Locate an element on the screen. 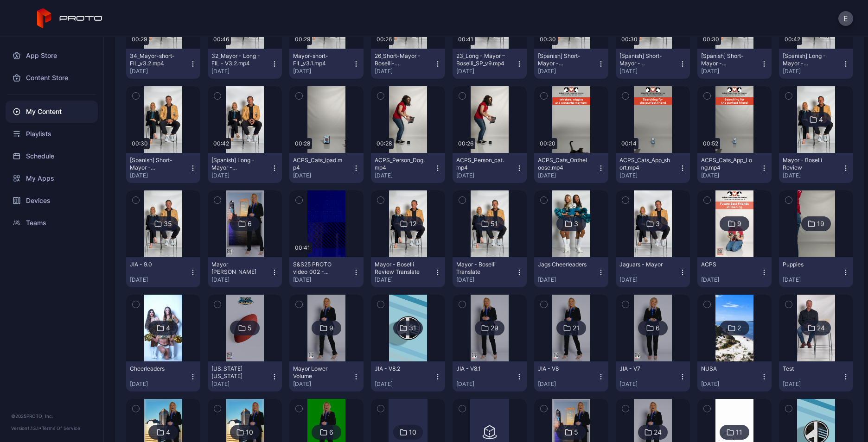 The image size is (868, 442). div: © 2025 PROTO, Inc. is located at coordinates (52, 416).